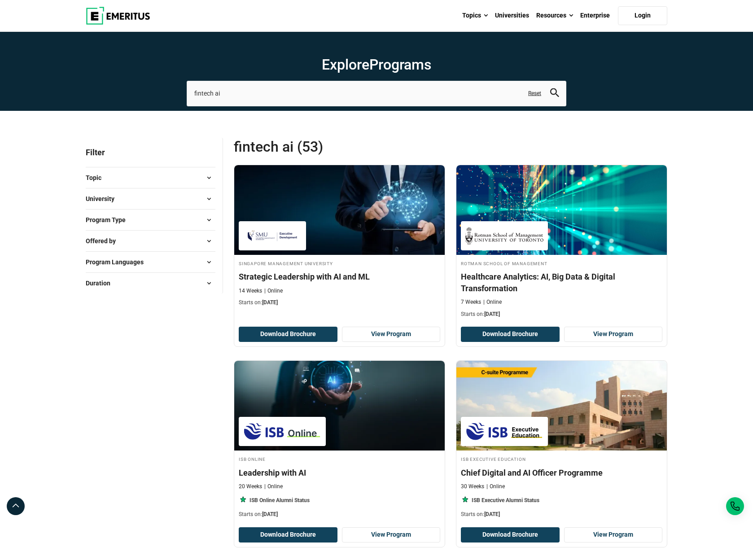 The height and width of the screenshot is (560, 753). I want to click on img: Singapore Management University, so click(272, 235).